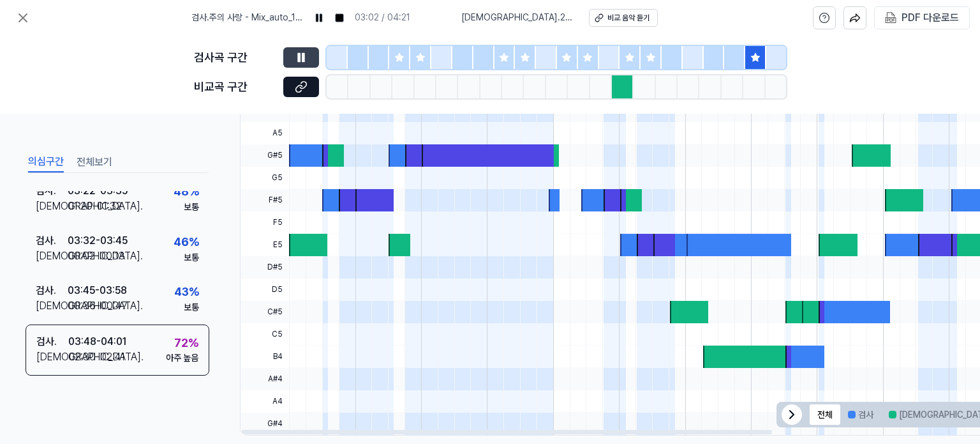 The width and height of the screenshot is (980, 444). What do you see at coordinates (265, 334) in the screenshot?
I see `span: C5` at bounding box center [265, 334].